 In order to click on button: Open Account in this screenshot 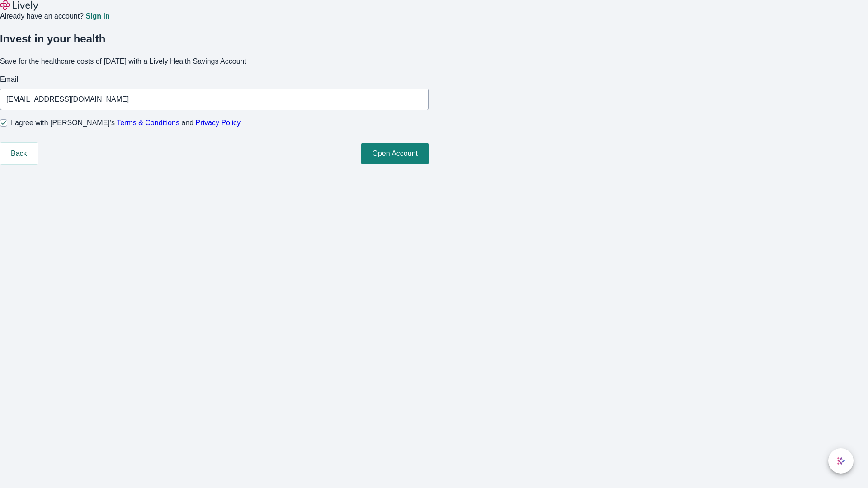, I will do `click(395, 154)`.